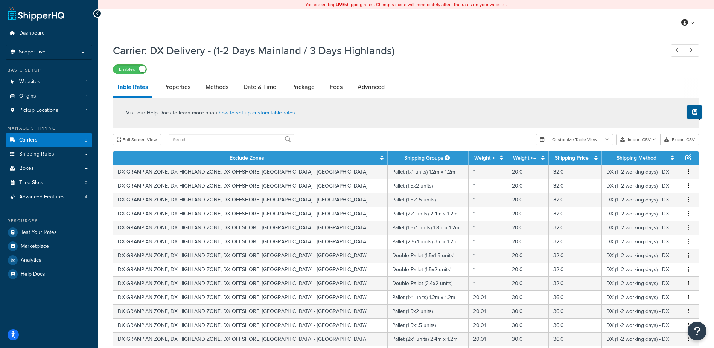 Image resolution: width=714 pixels, height=348 pixels. I want to click on div: Basic Setup, so click(49, 70).